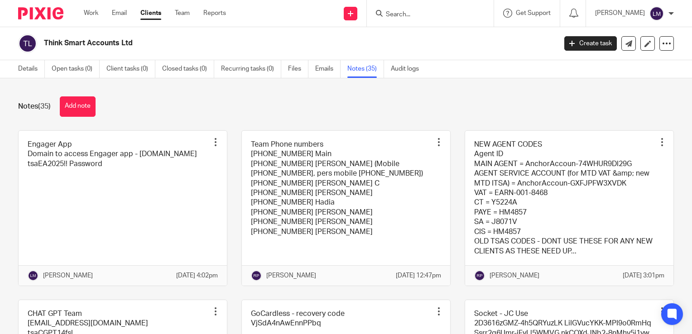 The width and height of the screenshot is (692, 334). Describe the element at coordinates (328, 69) in the screenshot. I see `a: Emails` at that location.